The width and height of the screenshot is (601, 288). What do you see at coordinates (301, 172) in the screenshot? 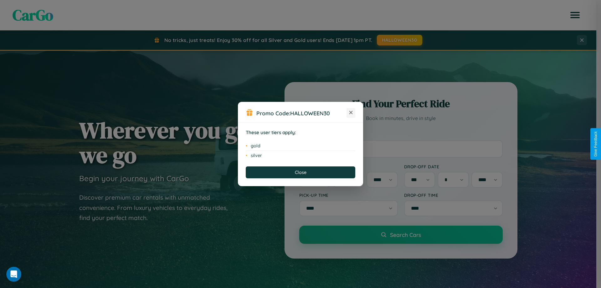
I see `button: Close` at bounding box center [301, 172].